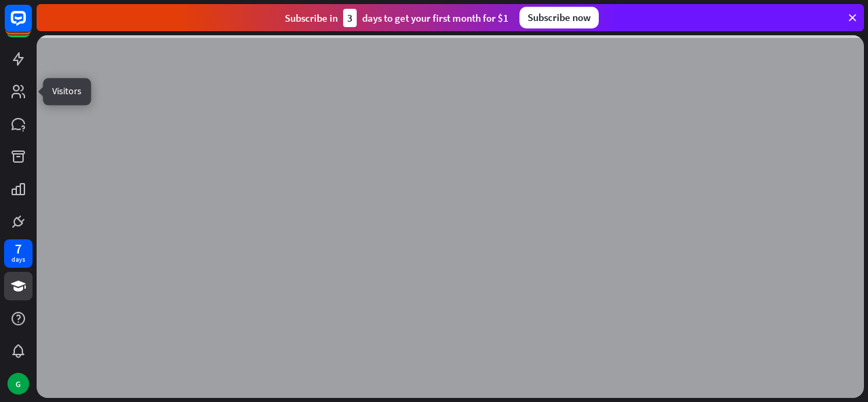 This screenshot has height=402, width=868. What do you see at coordinates (396, 18) in the screenshot?
I see `div: Subscribe in days to get your first month for $1` at bounding box center [396, 18].